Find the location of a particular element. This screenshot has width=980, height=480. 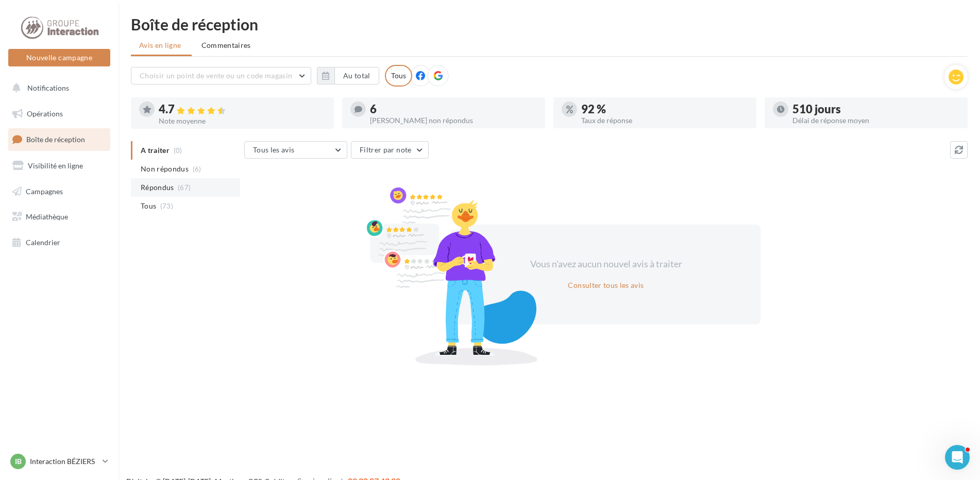

a: Campagnes is located at coordinates (59, 192).